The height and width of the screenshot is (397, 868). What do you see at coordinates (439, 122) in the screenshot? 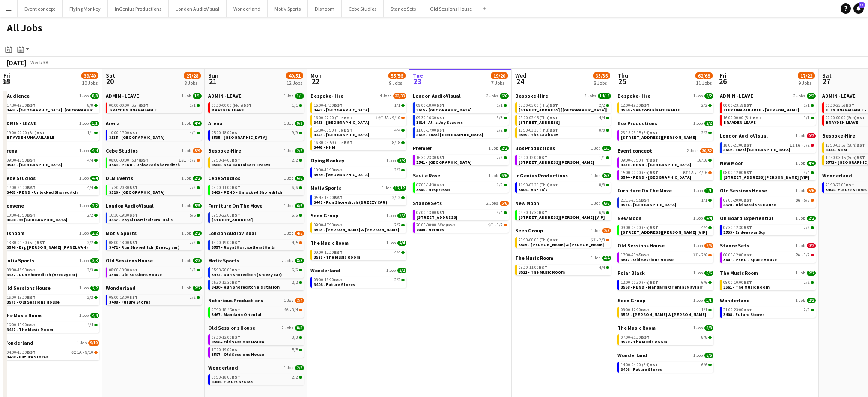
I see `span: 3614 - All is Joy Studios` at bounding box center [439, 122].